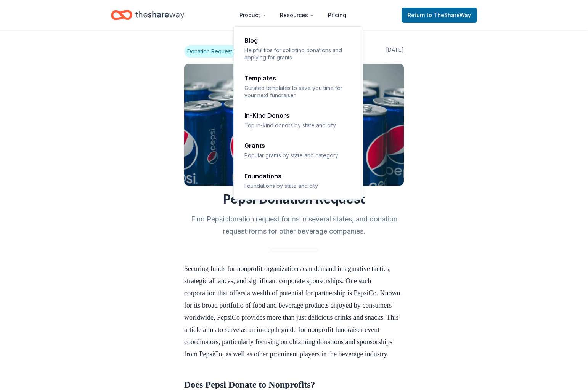 This screenshot has height=391, width=588. Describe the element at coordinates (294, 385) in the screenshot. I see `h2: Does Pepsi Donate to Nonprofits?` at that location.